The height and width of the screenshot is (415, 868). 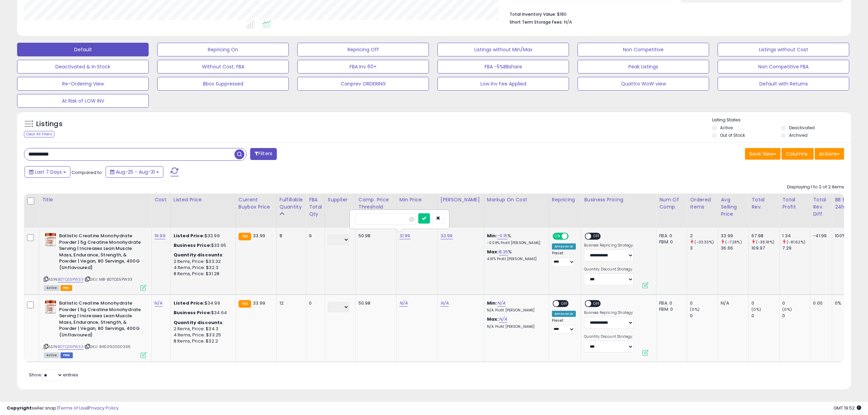 What do you see at coordinates (363, 84) in the screenshot?
I see `button: Canprev ORDERING` at bounding box center [363, 84].